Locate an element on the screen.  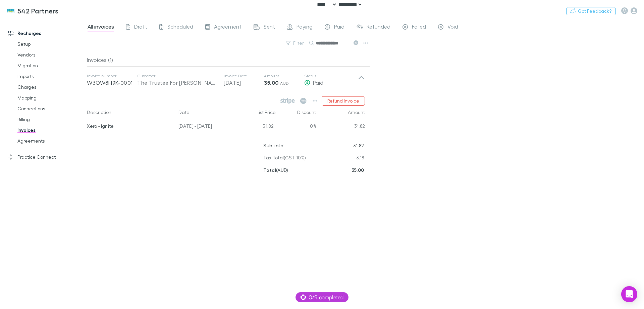
span: All invoices is located at coordinates (100, 27).